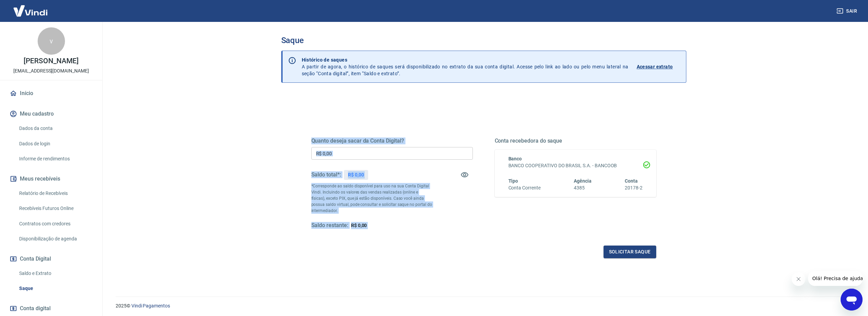  I want to click on a: Vindi Pagamentos, so click(150, 306).